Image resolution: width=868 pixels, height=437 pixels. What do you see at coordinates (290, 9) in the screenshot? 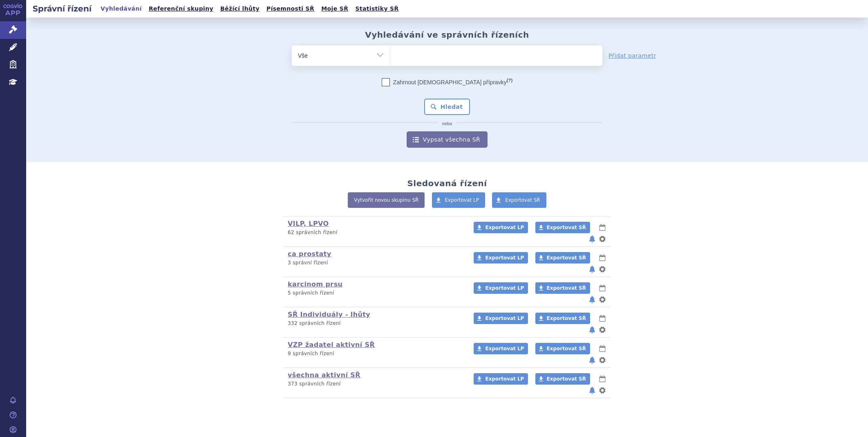
I see `a: Písemnosti SŘ` at bounding box center [290, 9].